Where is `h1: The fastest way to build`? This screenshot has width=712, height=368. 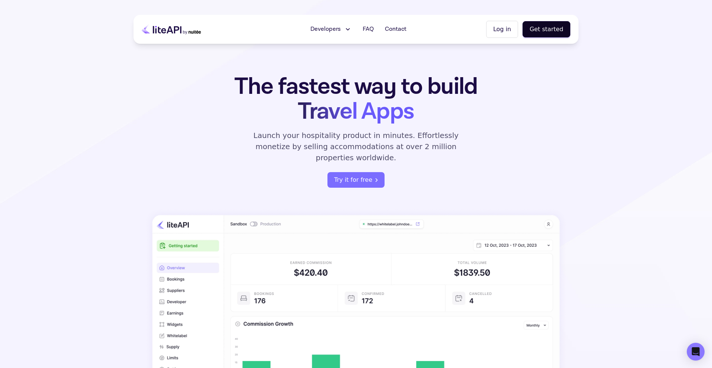
h1: The fastest way to build is located at coordinates (356, 99).